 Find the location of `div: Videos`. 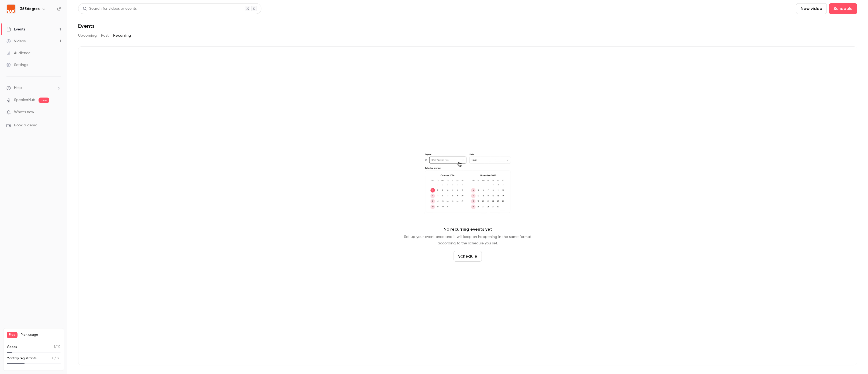

div: Videos is located at coordinates (16, 41).